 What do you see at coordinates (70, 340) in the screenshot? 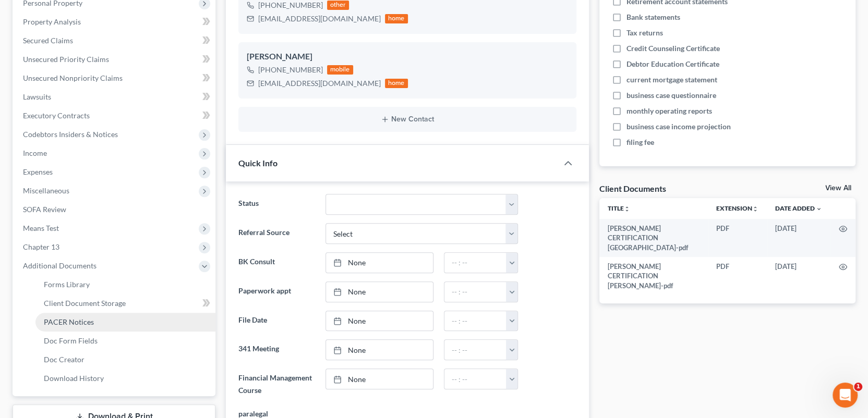
I see `span: Doc Form Fields` at bounding box center [70, 340].